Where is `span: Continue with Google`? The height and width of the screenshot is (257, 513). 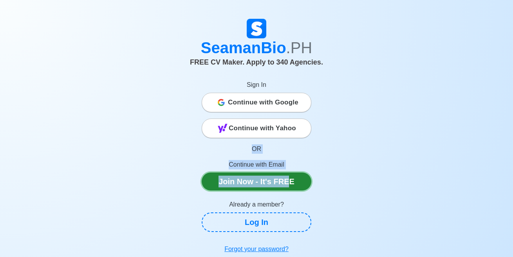
span: Continue with Google is located at coordinates (263, 103).